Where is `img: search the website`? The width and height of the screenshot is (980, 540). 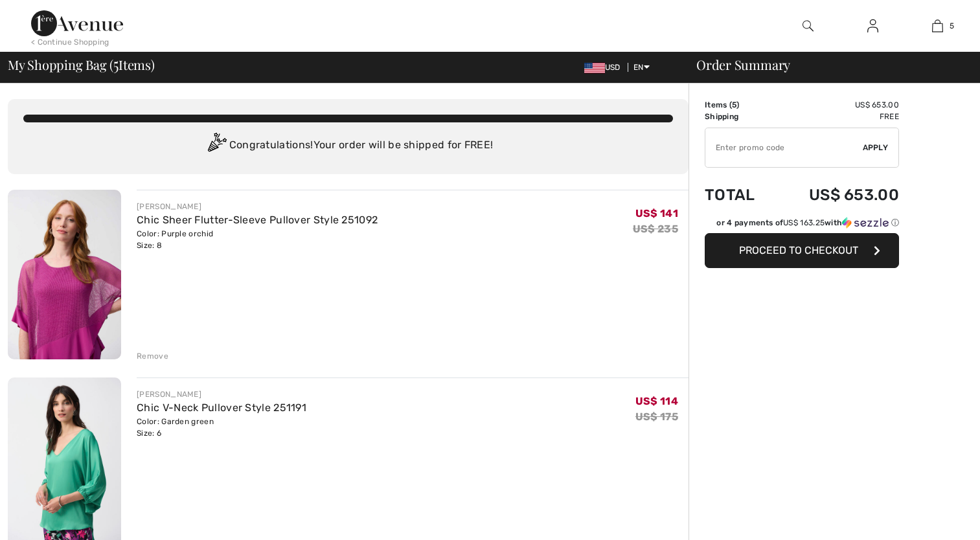 img: search the website is located at coordinates (807, 26).